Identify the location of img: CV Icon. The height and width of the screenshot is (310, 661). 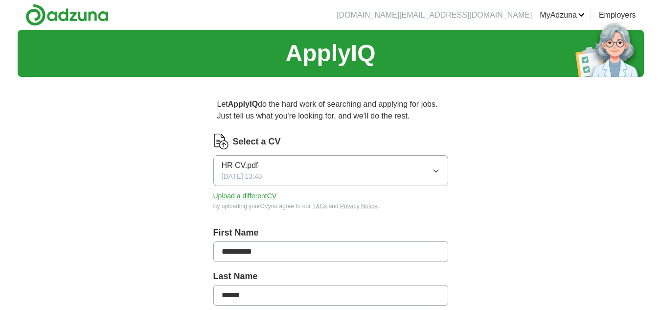
(221, 141).